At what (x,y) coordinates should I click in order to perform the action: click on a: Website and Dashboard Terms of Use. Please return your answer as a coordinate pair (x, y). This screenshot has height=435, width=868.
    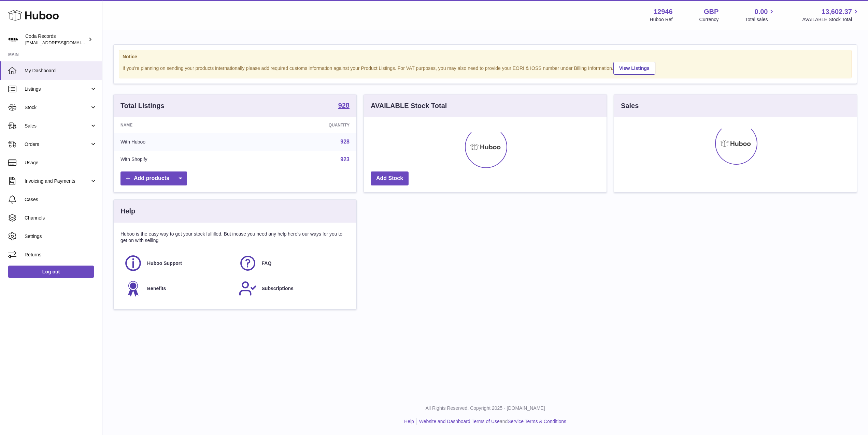
    Looking at the image, I should click on (459, 421).